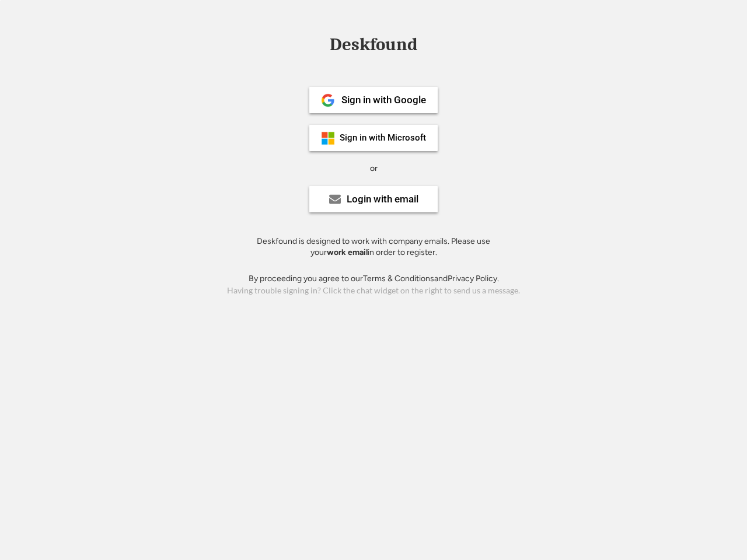  I want to click on img: ms-symbollockup_mssymbol_19.png, so click(328, 138).